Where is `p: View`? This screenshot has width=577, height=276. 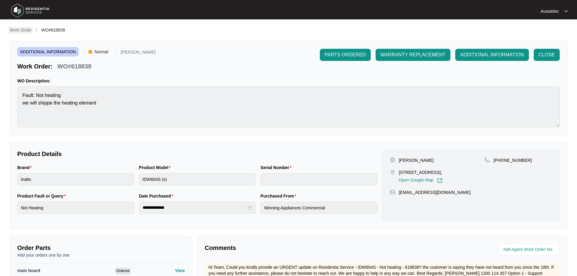 p: View is located at coordinates (180, 270).